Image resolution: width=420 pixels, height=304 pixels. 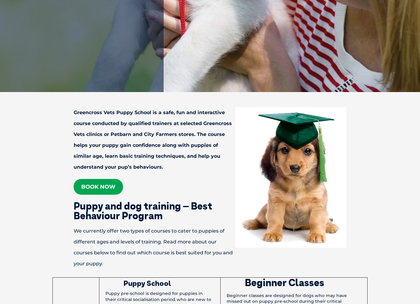 What do you see at coordinates (294, 283) in the screenshot?
I see `h2: Beginner Classes` at bounding box center [294, 283].